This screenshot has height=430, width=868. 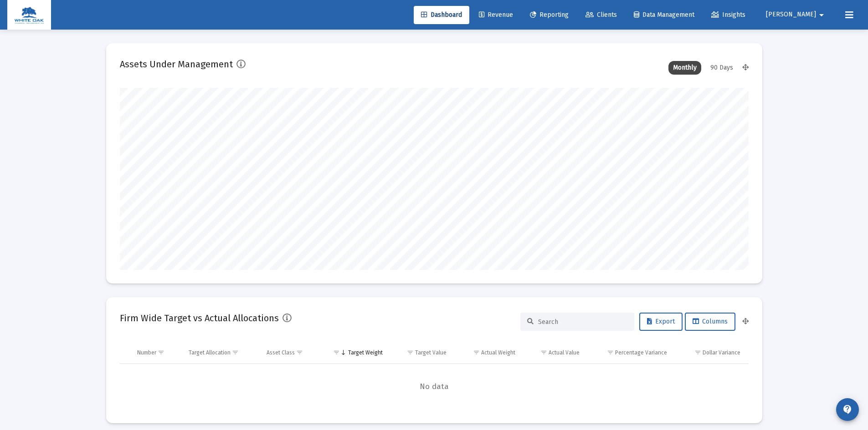 What do you see at coordinates (441, 15) in the screenshot?
I see `span: Dashboard` at bounding box center [441, 15].